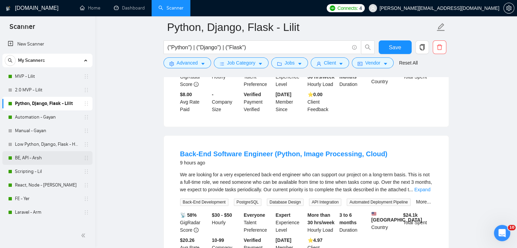 This screenshot has width=517, height=248. Describe the element at coordinates (290, 63) in the screenshot. I see `button: folderJobscaret-down` at that location.